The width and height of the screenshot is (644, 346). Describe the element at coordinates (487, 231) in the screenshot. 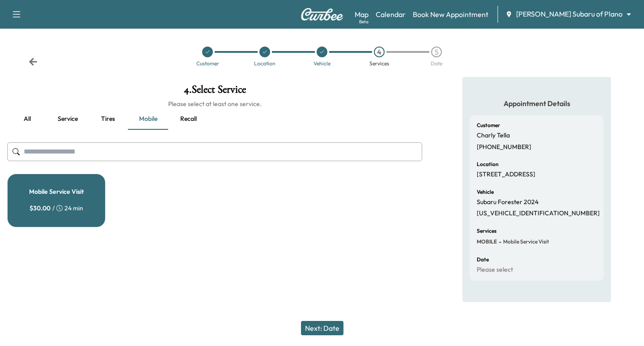

I see `h6: Services` at that location.